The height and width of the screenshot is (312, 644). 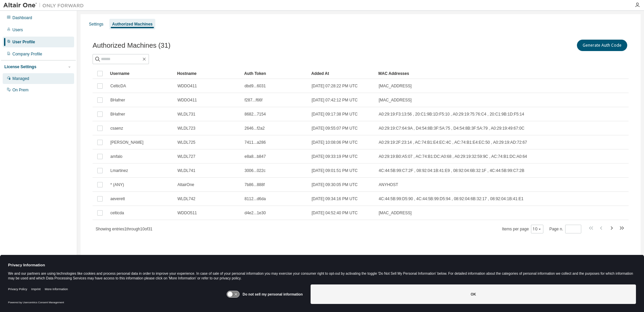 What do you see at coordinates (451, 199) in the screenshot?
I see `span: 4C:44:5B:99:D5:90 , 4C:44:5B:99:D5:94 , 08:92:04:6B:32:17 , 08:92:04:1B:41:E1` at bounding box center [451, 199].